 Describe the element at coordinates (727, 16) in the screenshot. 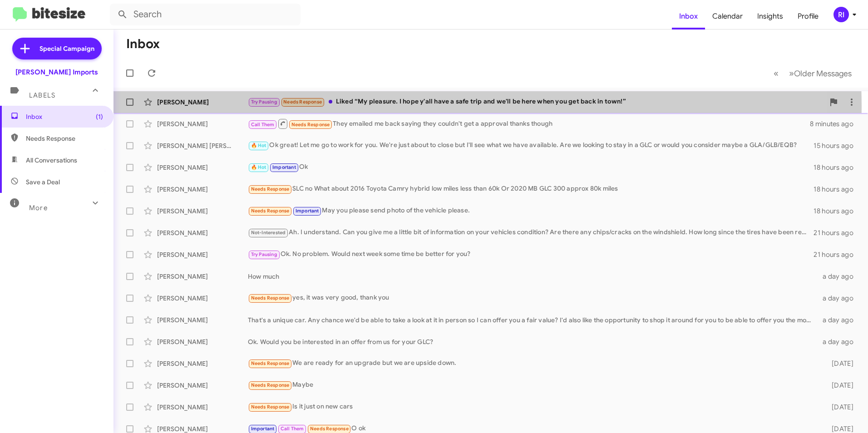

I see `a: Calendar` at that location.